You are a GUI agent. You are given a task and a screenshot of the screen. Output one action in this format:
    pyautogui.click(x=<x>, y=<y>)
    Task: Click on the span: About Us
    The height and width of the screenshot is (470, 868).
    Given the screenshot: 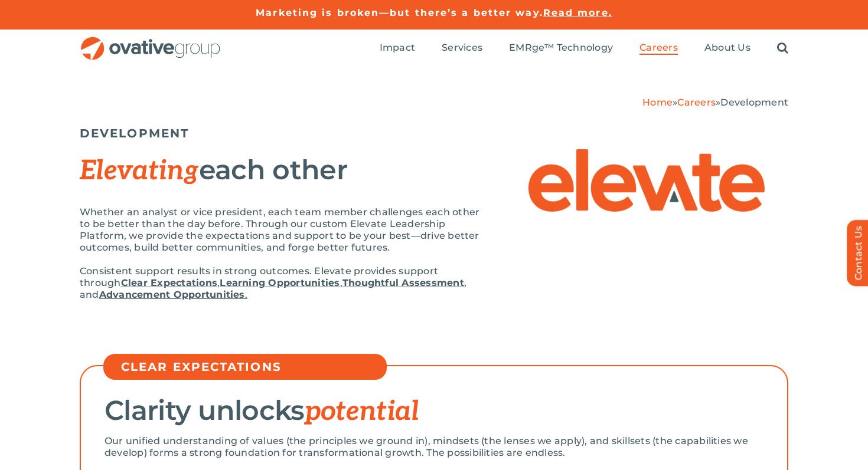 What is the action you would take?
    pyautogui.click(x=727, y=48)
    